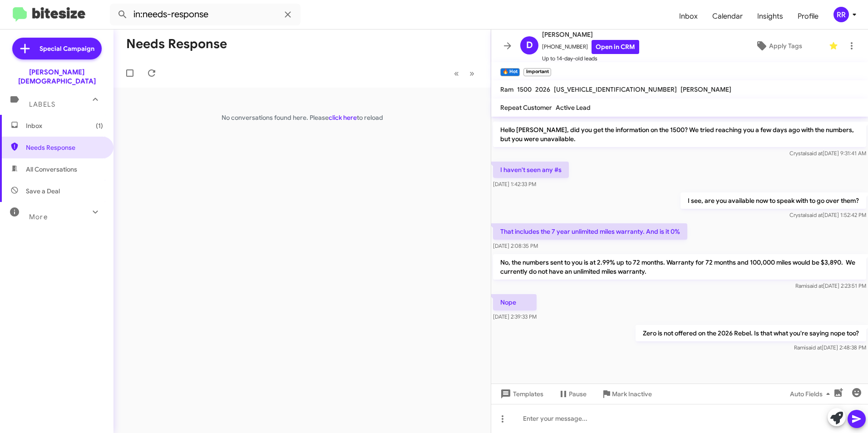 The image size is (868, 433). What do you see at coordinates (464, 73) in the screenshot?
I see `nav: Page navigation example` at bounding box center [464, 73].